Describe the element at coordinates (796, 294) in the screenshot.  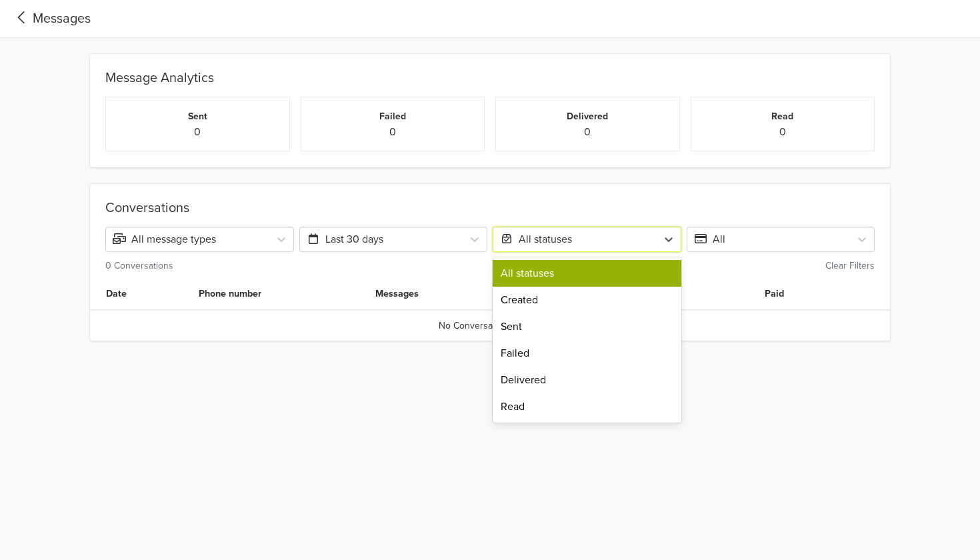
I see `th: Paid` at that location.